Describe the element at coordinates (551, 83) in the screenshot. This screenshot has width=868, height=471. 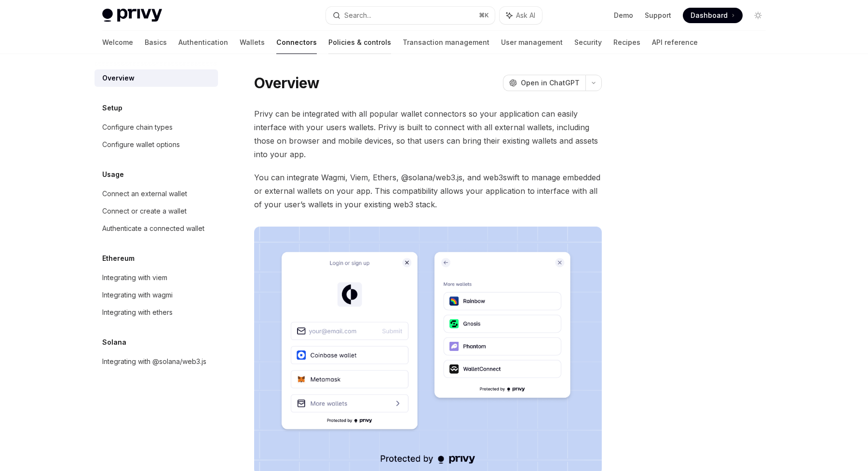
I see `span: Open in ChatGPT` at that location.